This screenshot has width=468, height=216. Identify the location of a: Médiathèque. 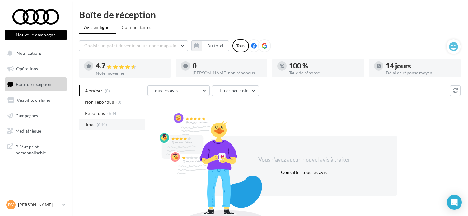
(36, 131).